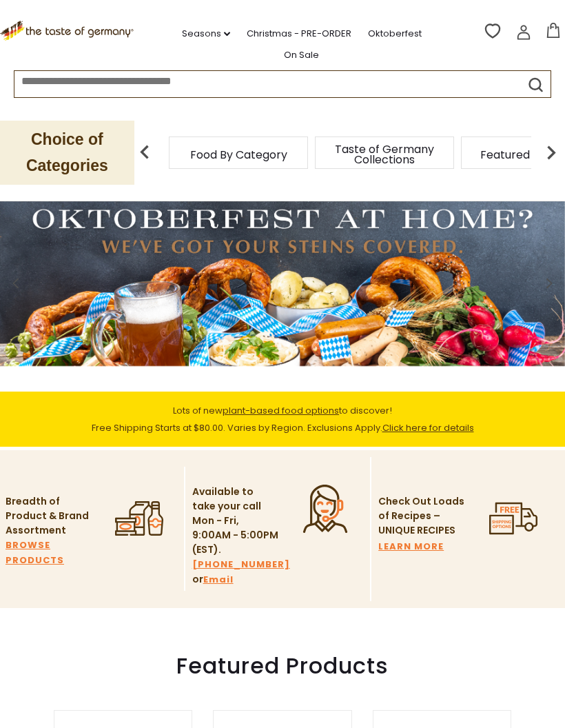 This screenshot has width=565, height=728. What do you see at coordinates (299, 34) in the screenshot?
I see `a: Christmas - PRE-ORDER` at bounding box center [299, 34].